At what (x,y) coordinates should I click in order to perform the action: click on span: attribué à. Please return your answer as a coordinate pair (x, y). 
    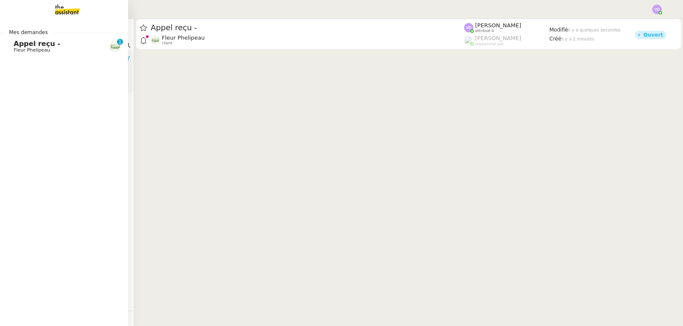
    Looking at the image, I should click on (484, 31).